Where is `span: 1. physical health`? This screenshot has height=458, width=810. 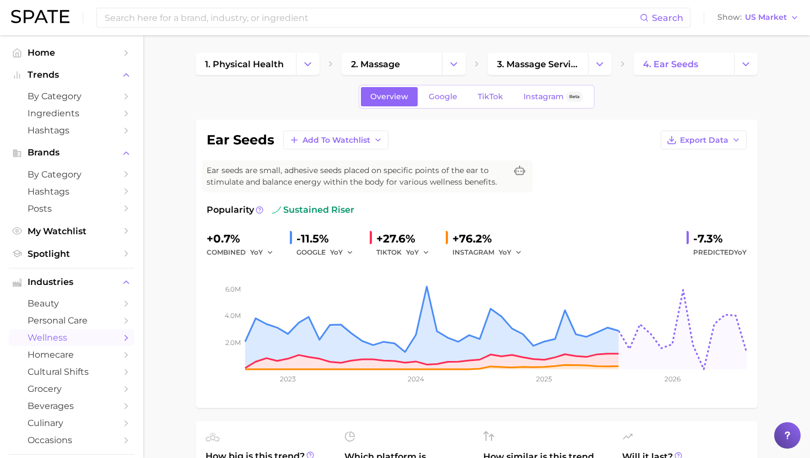
span: 1. physical health is located at coordinates (244, 64).